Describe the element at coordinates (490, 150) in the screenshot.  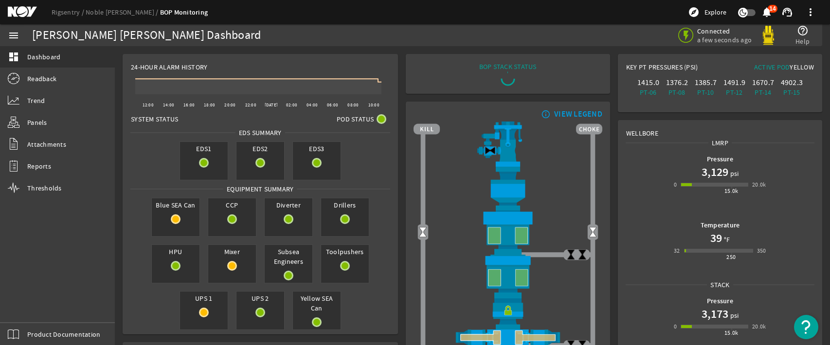
I see `img: Valve2Close.png` at that location.